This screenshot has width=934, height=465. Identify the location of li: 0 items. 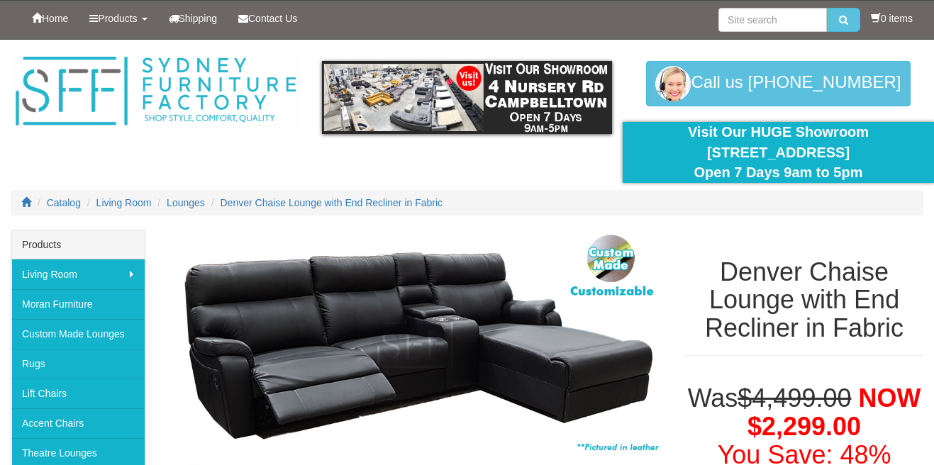
(892, 18).